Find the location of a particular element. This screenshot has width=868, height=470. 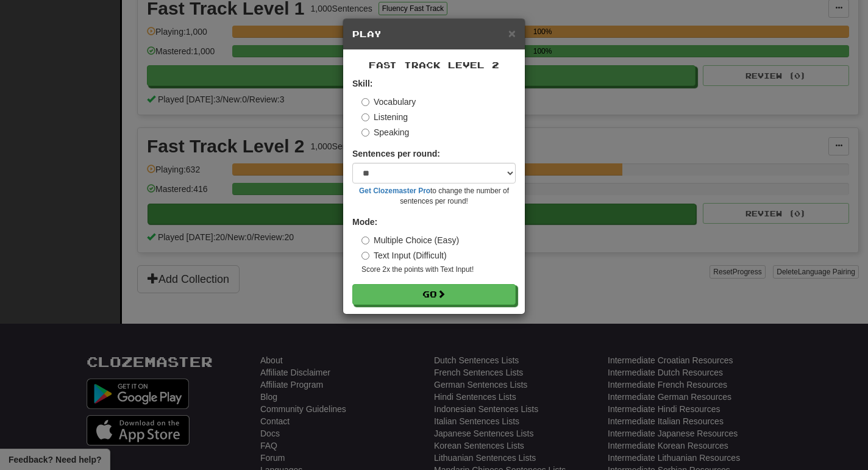

small: to change the number of sentences per round! is located at coordinates (434, 196).